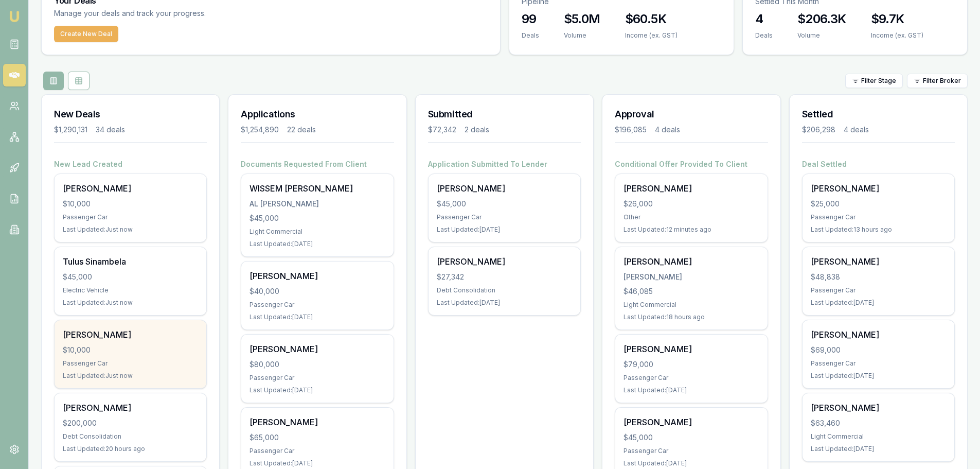  I want to click on div: Electric Vehicle, so click(130, 290).